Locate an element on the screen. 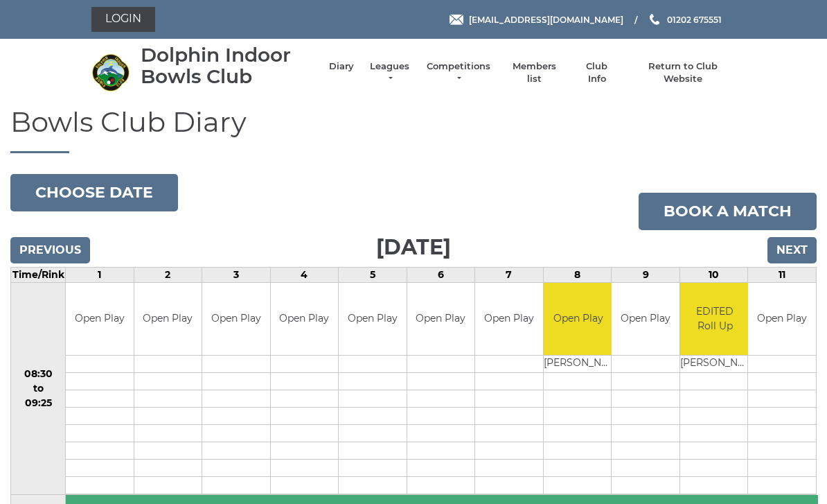 The height and width of the screenshot is (504, 827). button: Choose date is located at coordinates (95, 193).